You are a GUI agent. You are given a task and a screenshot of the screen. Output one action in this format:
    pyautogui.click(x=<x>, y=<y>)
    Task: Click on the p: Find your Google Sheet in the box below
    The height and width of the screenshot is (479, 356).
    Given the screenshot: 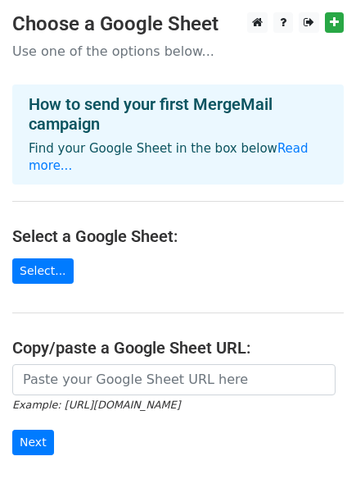 What is the action you would take?
    pyautogui.click(x=178, y=157)
    